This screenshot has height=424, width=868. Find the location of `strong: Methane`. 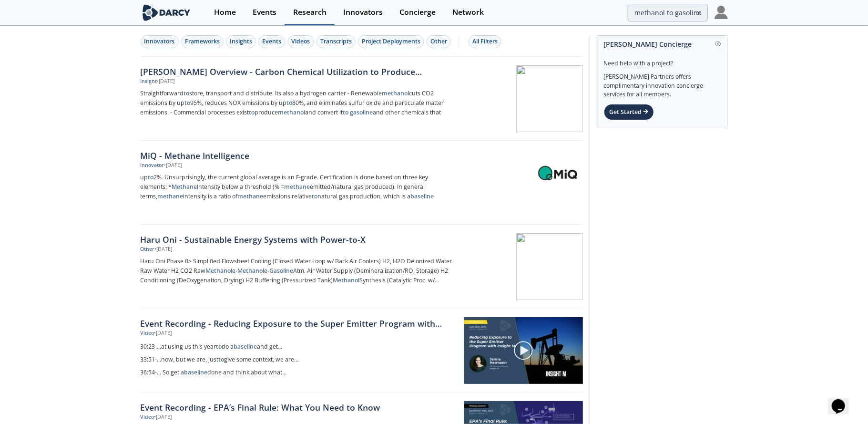

strong: Methane is located at coordinates (184, 186).